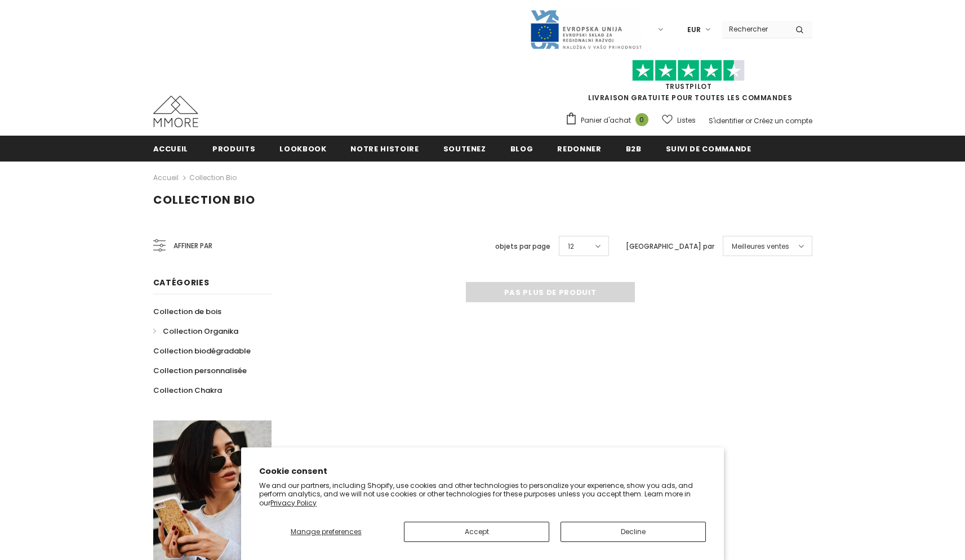 This screenshot has height=560, width=965. Describe the element at coordinates (200, 371) in the screenshot. I see `span: Collection personnalisée` at that location.